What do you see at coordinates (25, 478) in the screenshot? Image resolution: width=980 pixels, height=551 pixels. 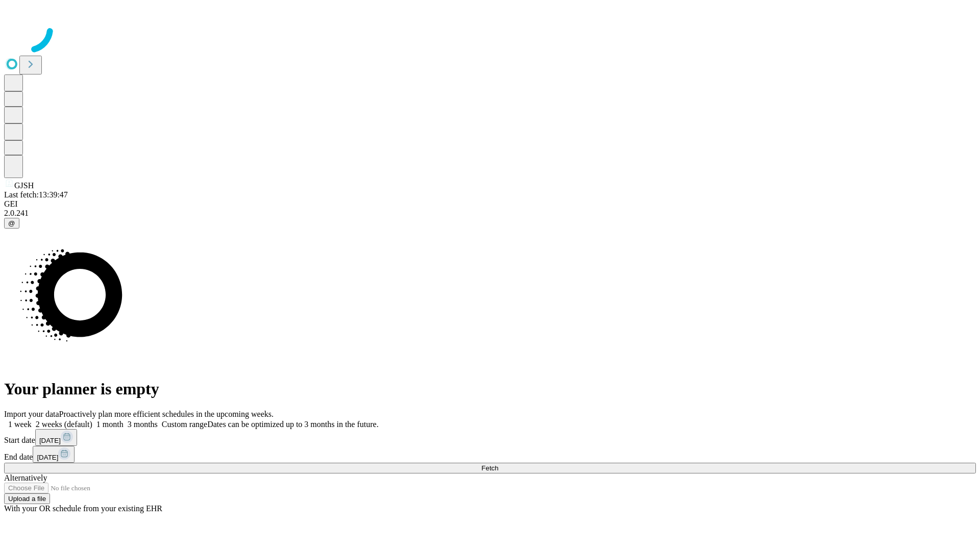 I see `span: Alternatively` at bounding box center [25, 478].